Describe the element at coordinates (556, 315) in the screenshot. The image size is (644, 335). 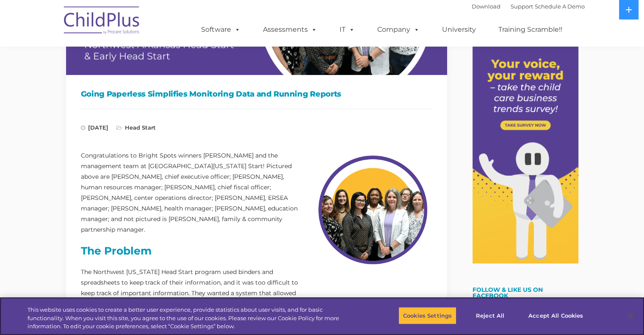
I see `button: Accept All Cookies` at that location.